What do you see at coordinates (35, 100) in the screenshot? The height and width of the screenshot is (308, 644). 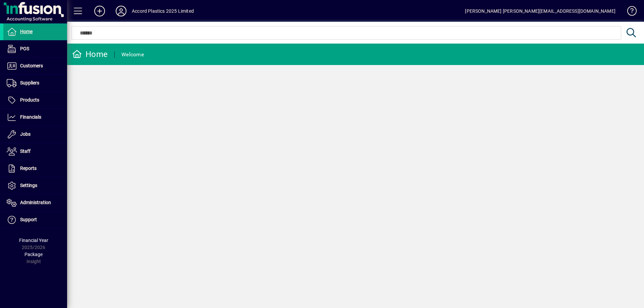 I see `a: Products` at bounding box center [35, 100].